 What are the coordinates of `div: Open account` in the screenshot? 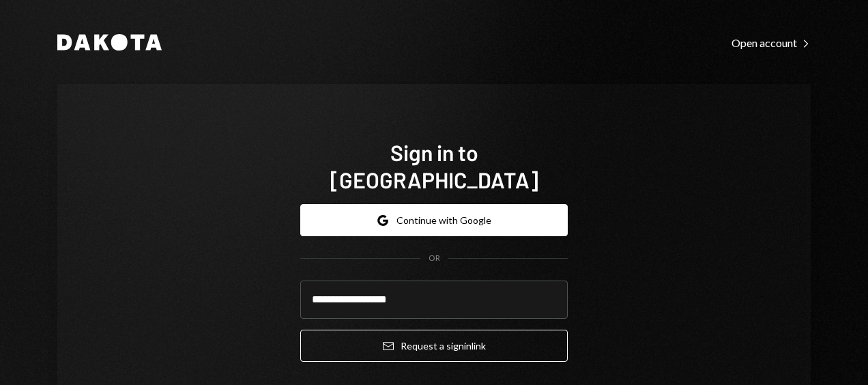 It's located at (771, 43).